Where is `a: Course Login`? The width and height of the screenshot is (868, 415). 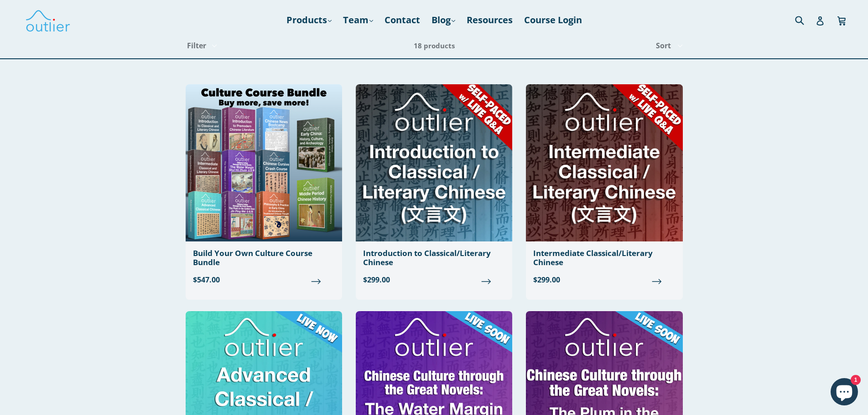 a: Course Login is located at coordinates (553, 20).